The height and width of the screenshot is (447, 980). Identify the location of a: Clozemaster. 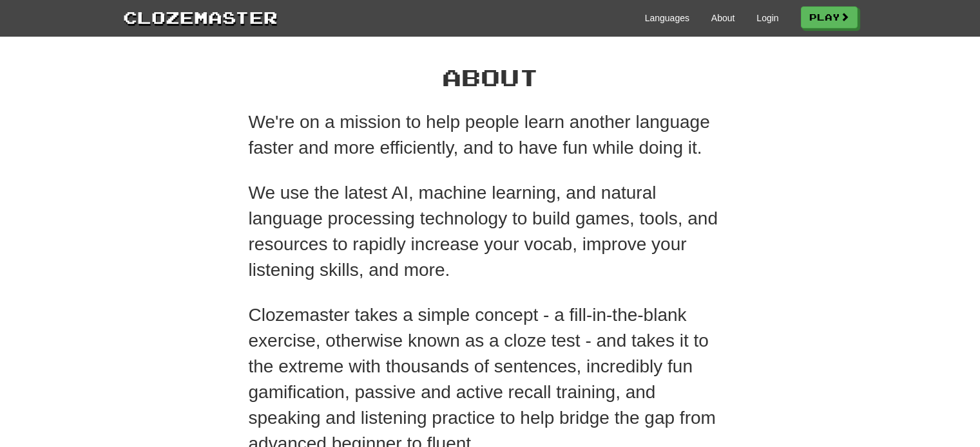
(200, 17).